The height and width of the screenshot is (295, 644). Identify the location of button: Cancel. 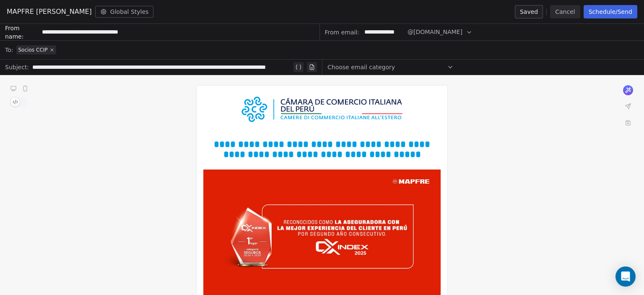
(565, 12).